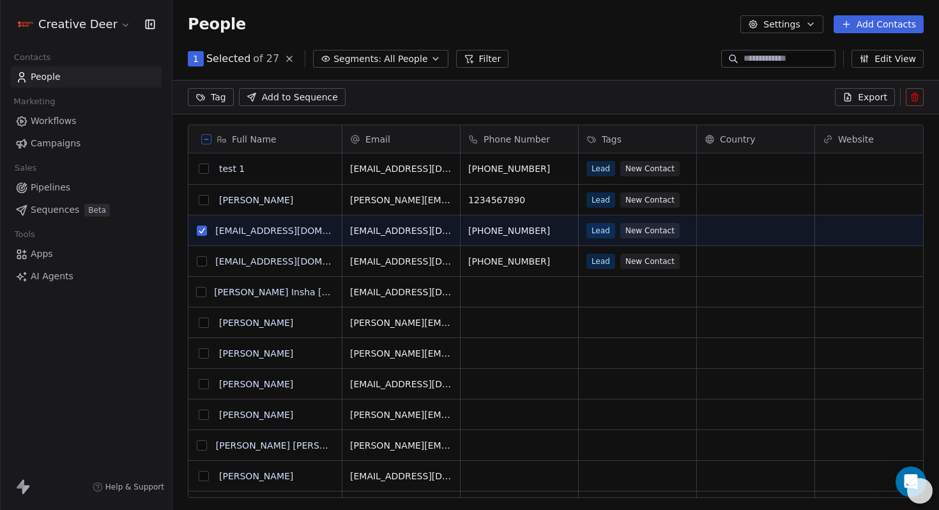 The width and height of the screenshot is (939, 510). What do you see at coordinates (86, 209) in the screenshot?
I see `a: SequencesBeta` at bounding box center [86, 209].